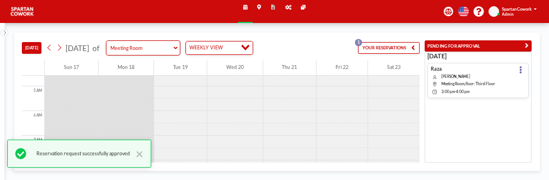  Describe the element at coordinates (494, 12) in the screenshot. I see `span: SC` at that location.